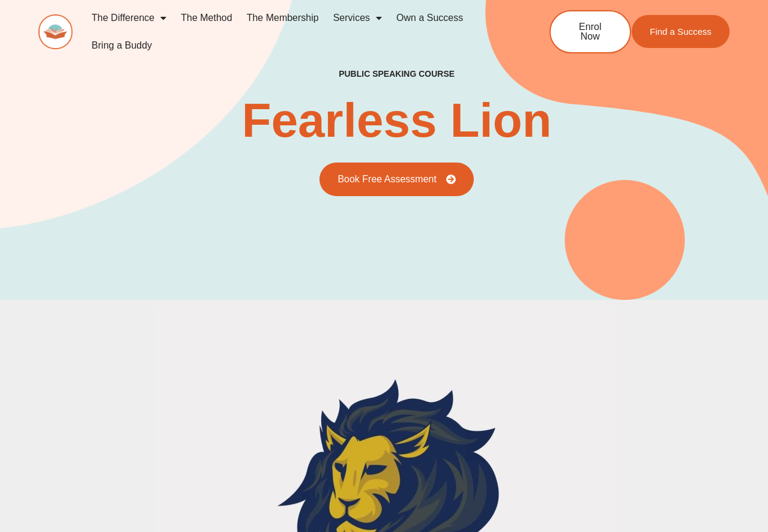 The height and width of the screenshot is (532, 768). What do you see at coordinates (590, 32) in the screenshot?
I see `span: Enrol Now` at bounding box center [590, 32].